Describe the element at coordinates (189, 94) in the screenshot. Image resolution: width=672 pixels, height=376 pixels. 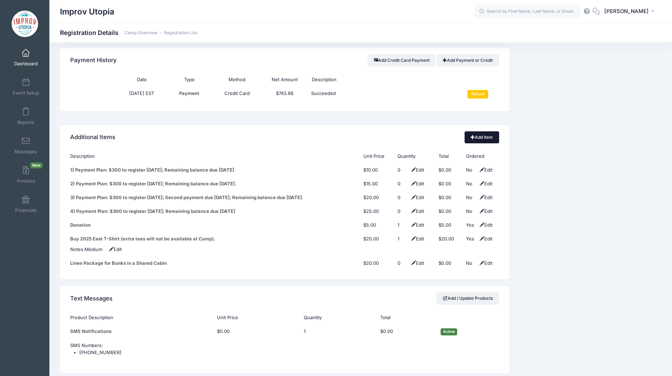
I see `td: Payment` at that location.